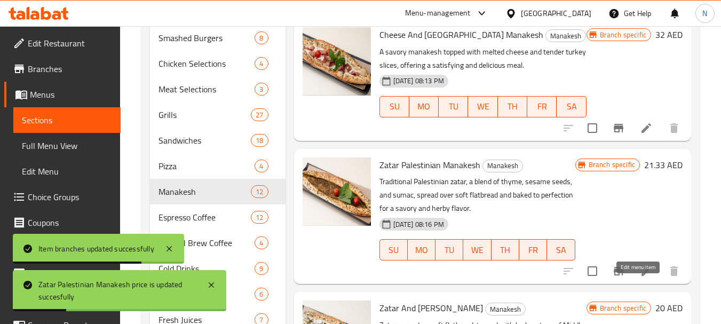 This screenshot has width=721, height=324. I want to click on h6: 21.33 AED, so click(663, 165).